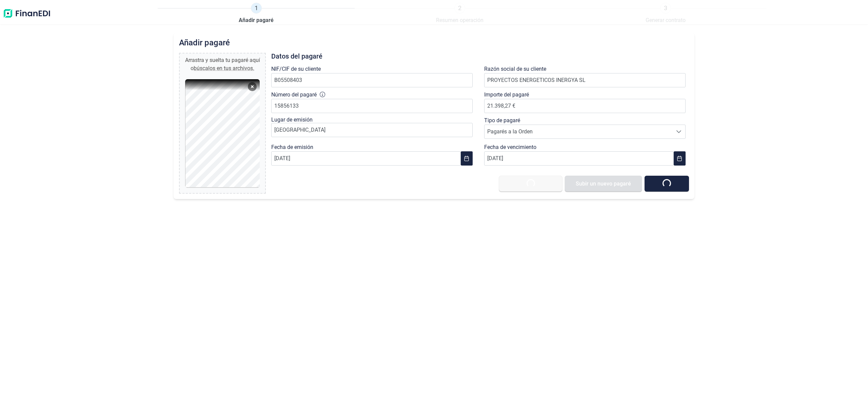  I want to click on span: 1, so click(256, 8).